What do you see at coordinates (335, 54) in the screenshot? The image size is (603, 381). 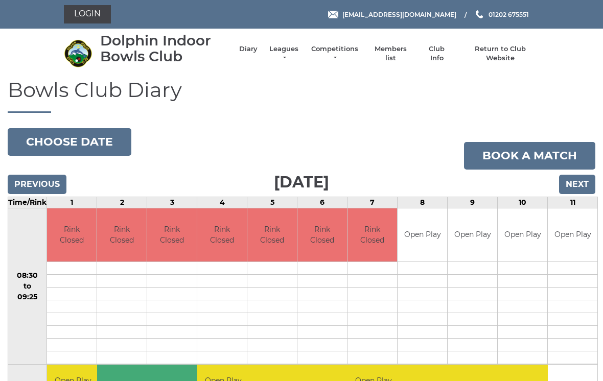 I see `a: Competitions` at bounding box center [335, 54].